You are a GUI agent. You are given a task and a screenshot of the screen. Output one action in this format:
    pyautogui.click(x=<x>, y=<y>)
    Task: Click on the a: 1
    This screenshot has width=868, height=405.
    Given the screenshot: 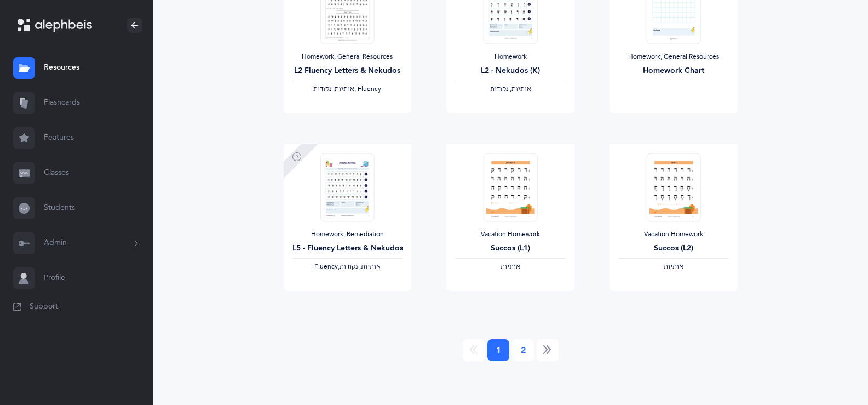 What is the action you would take?
    pyautogui.click(x=499, y=350)
    